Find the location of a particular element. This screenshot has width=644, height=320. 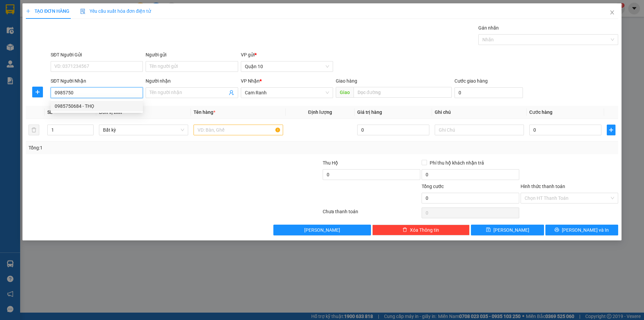

span: Cước hàng is located at coordinates (541, 112).